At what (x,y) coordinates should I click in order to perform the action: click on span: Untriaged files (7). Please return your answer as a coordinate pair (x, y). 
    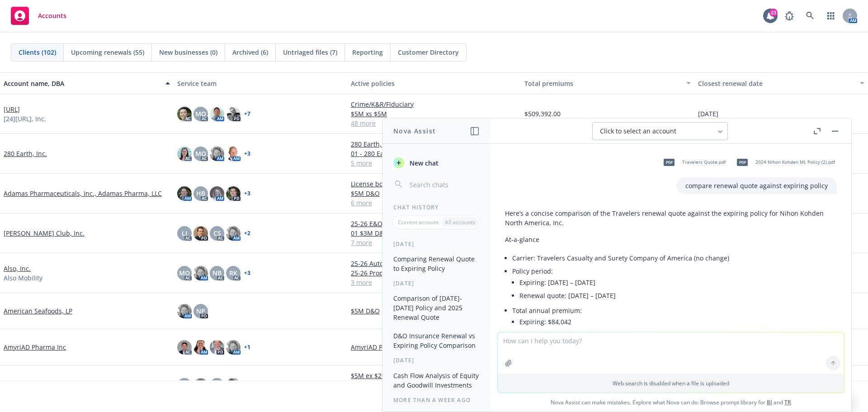
    Looking at the image, I should click on (310, 52).